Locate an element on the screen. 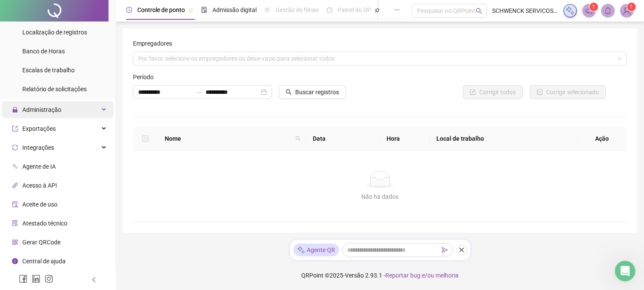  span: sun is located at coordinates (268, 10).